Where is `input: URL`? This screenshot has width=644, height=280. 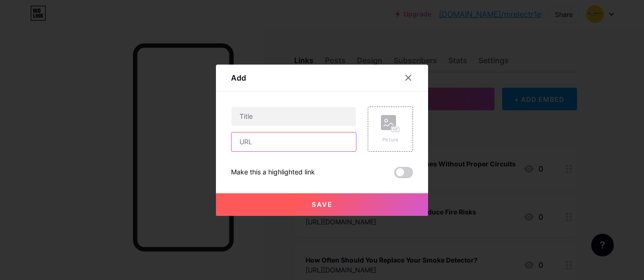 input: URL is located at coordinates (293, 142).